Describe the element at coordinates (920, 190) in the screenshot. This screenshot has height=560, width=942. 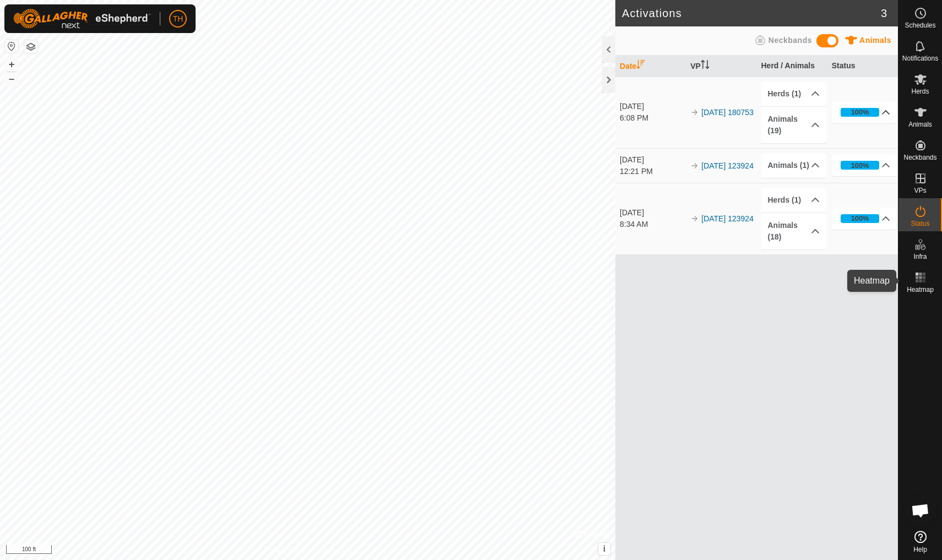
I see `span: VPs` at that location.